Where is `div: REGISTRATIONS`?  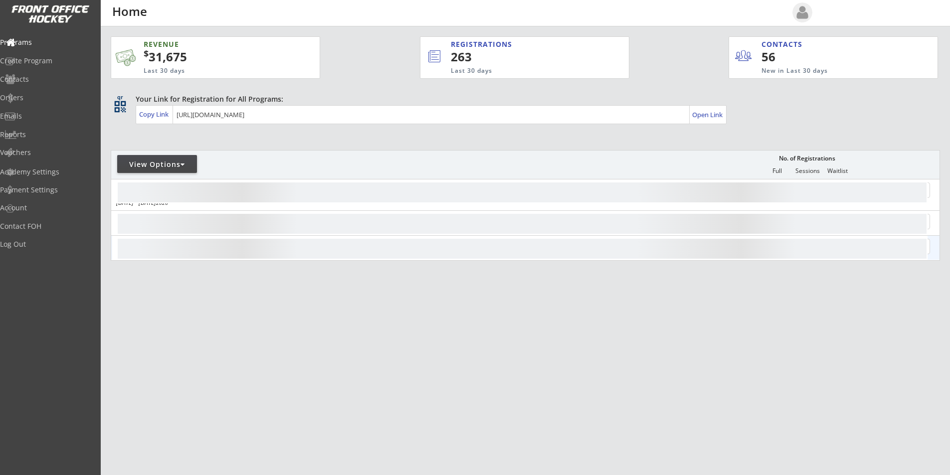
div: REGISTRATIONS is located at coordinates (516, 44).